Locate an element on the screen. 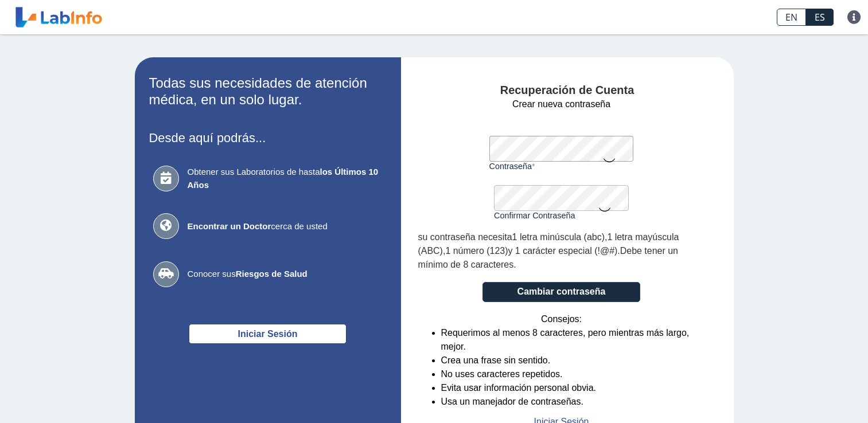 The image size is (868, 423). li: Crea una frase sin sentido. is located at coordinates (573, 360).